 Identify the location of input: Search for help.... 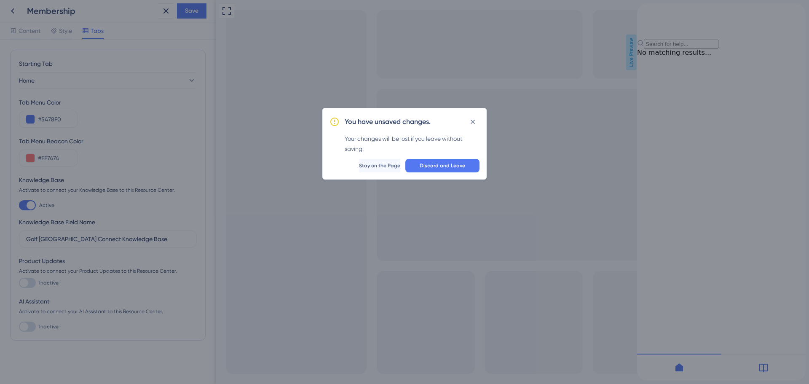
(44, 40).